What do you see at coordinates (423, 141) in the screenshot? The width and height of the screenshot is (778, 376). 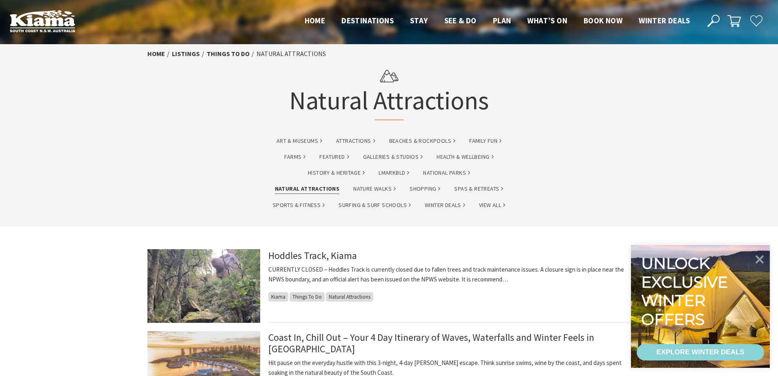 I see `a: Beaches & Rockpools` at bounding box center [423, 141].